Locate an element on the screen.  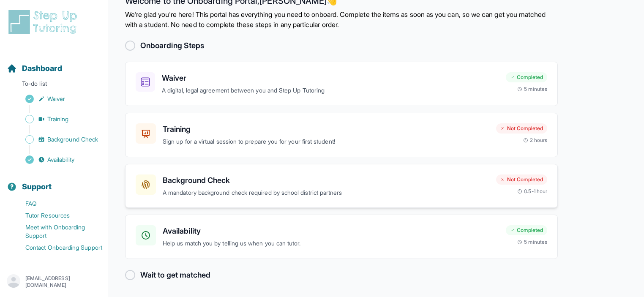
a: Meet with Onboarding Support is located at coordinates (57, 231).